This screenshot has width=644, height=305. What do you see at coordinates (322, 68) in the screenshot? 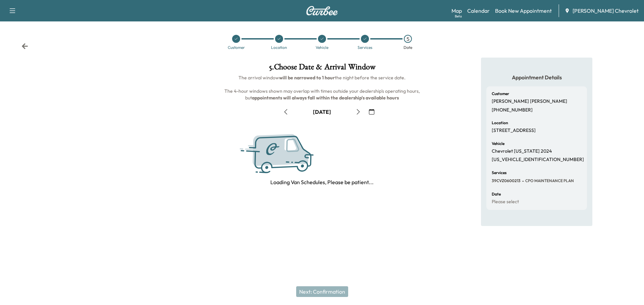
I see `h1: 5 . Choose Date & Arrival Window` at bounding box center [322, 68].